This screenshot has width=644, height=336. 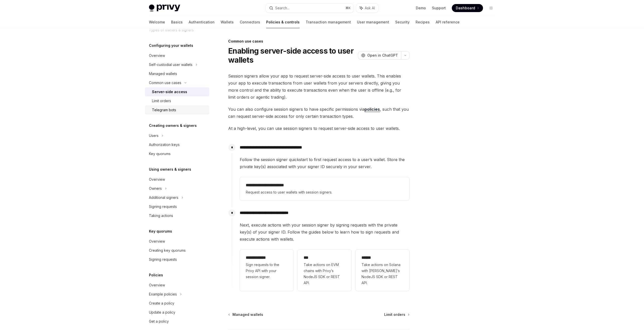 I want to click on div: Owners, so click(x=155, y=189).